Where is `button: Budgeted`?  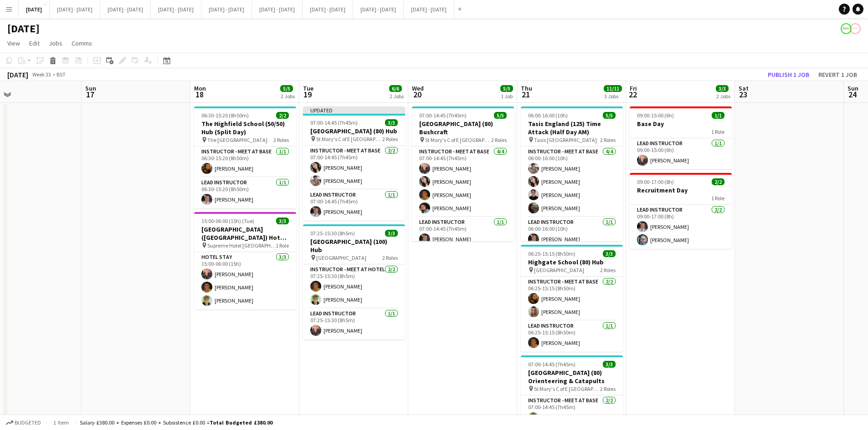
button: Budgeted is located at coordinates (23, 423).